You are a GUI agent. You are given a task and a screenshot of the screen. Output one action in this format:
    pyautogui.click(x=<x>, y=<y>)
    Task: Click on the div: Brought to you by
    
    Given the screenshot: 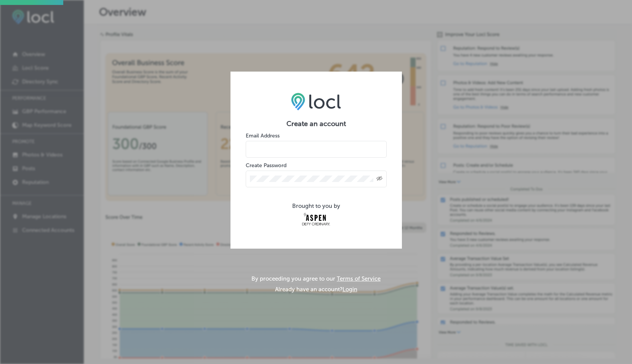 What is the action you would take?
    pyautogui.click(x=316, y=206)
    